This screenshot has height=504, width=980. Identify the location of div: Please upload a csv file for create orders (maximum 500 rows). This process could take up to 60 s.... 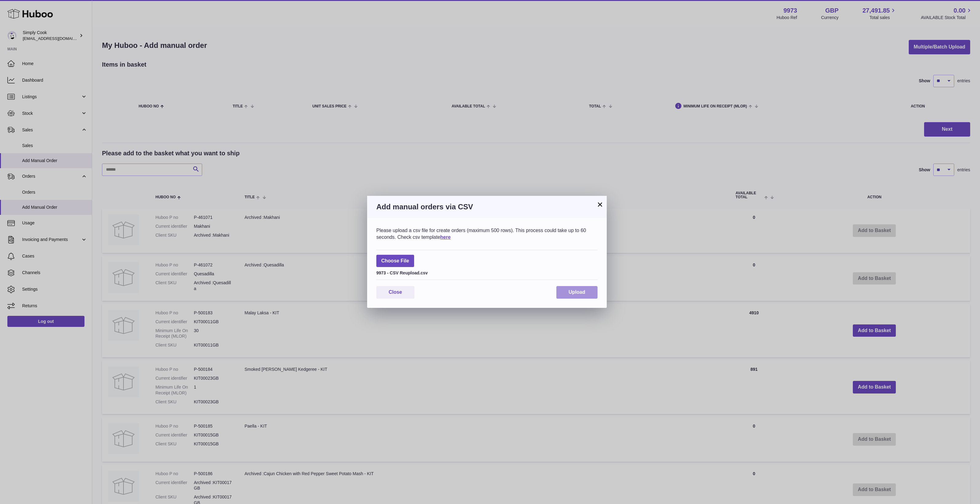
(487, 233).